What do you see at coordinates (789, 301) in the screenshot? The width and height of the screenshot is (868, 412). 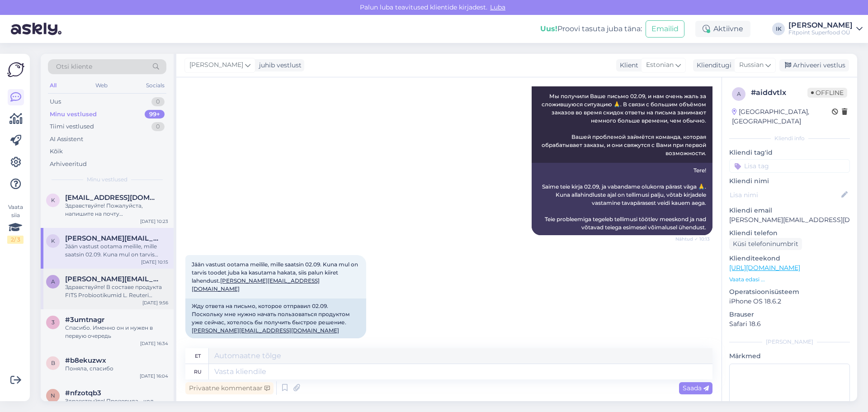 I see `p: iPhone OS 18.6.2` at bounding box center [789, 301].